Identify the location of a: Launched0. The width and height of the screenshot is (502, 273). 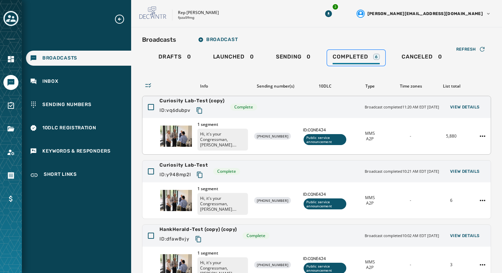
(234, 58).